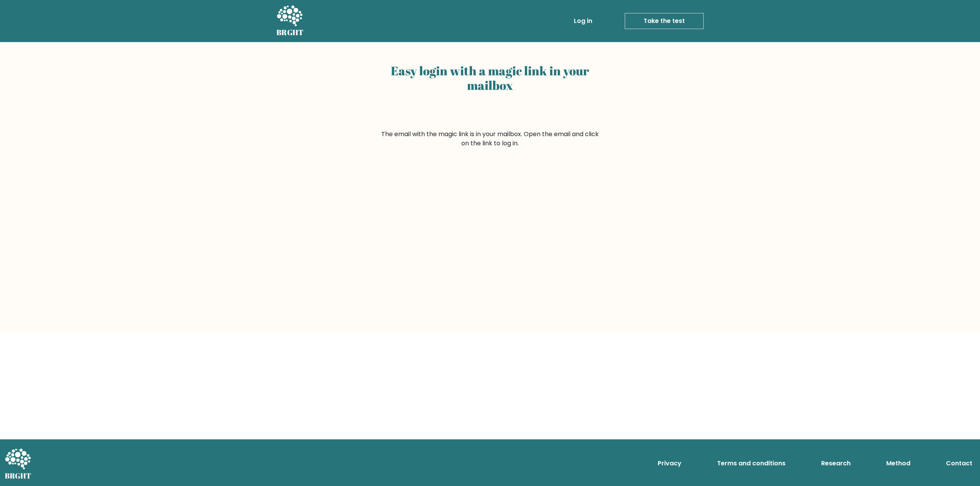 This screenshot has width=980, height=486. Describe the element at coordinates (836, 464) in the screenshot. I see `a: Research` at that location.